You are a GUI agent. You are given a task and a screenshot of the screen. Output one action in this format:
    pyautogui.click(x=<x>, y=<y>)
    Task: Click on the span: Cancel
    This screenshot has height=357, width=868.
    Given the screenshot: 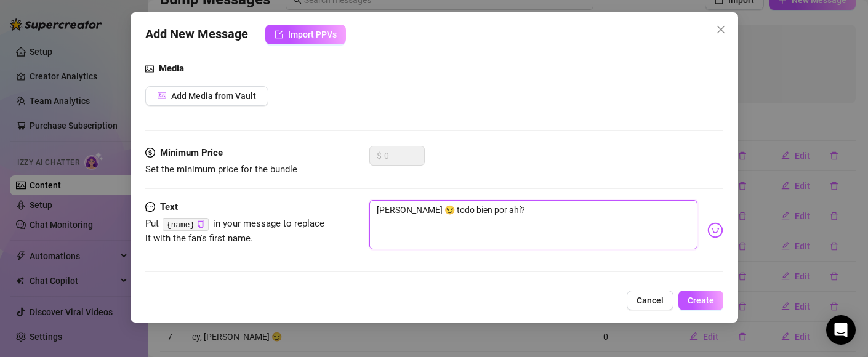 What is the action you would take?
    pyautogui.click(x=650, y=300)
    